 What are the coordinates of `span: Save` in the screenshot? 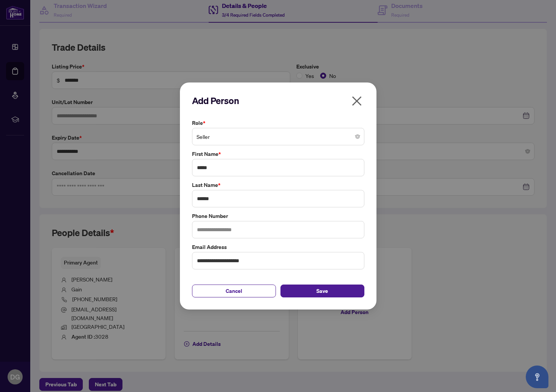 It's located at (322, 290).